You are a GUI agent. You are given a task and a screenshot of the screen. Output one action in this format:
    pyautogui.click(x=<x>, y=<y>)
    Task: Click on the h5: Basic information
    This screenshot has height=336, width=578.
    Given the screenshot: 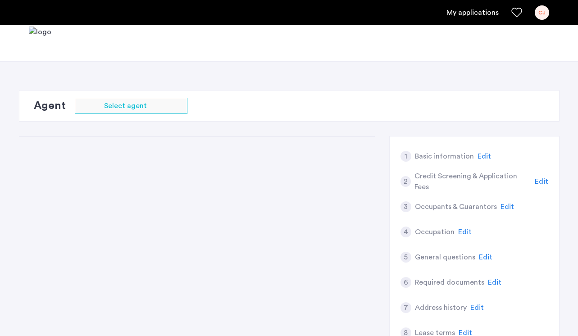 What is the action you would take?
    pyautogui.click(x=444, y=156)
    